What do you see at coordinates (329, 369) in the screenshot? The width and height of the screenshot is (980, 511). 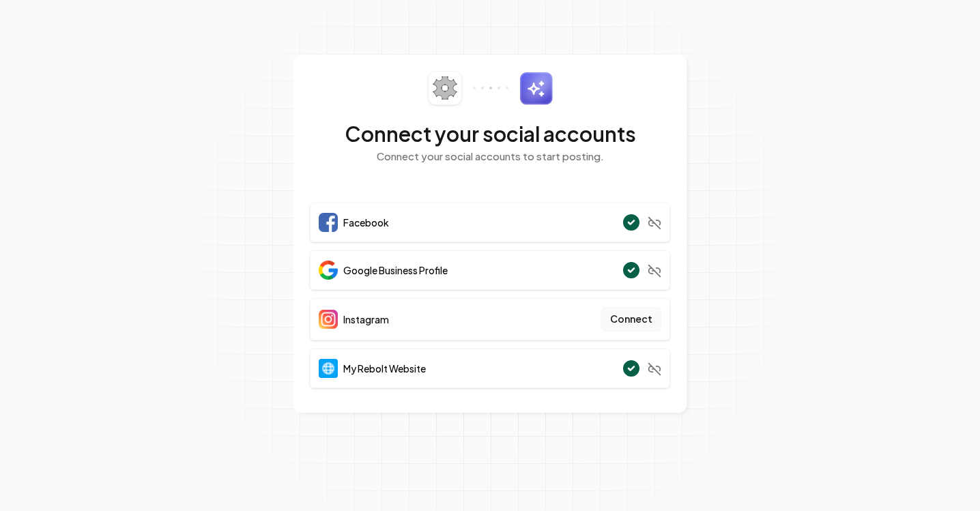 I see `img: Website` at bounding box center [329, 369].